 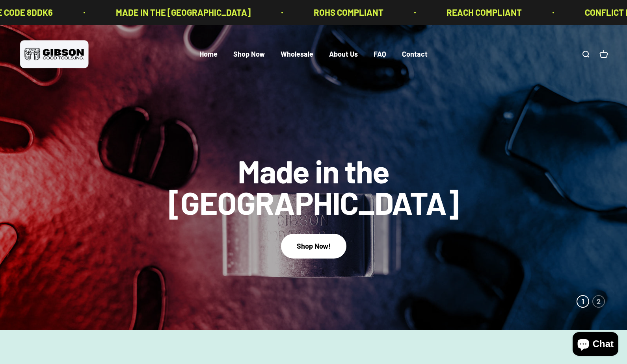 I want to click on div: Shop Now!, so click(x=314, y=246).